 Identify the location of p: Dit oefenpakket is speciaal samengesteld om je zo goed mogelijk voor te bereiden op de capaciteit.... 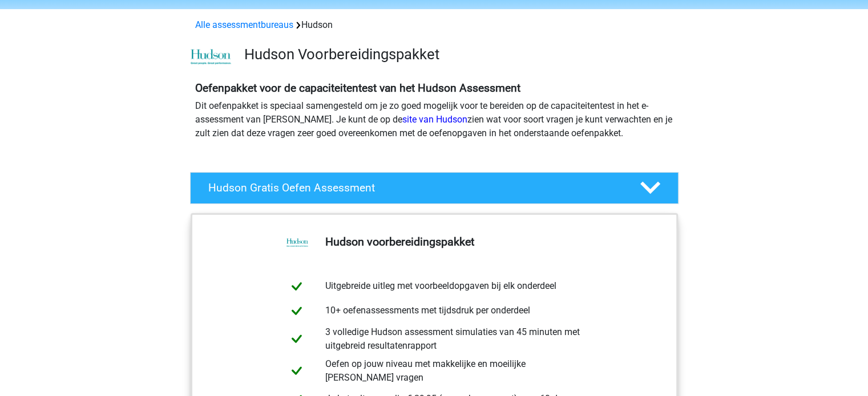
(434, 120).